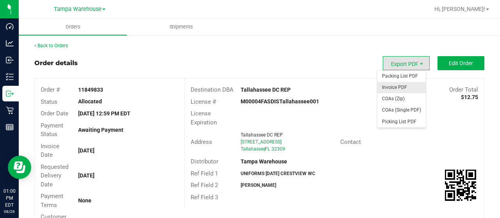 This screenshot has height=218, width=500. I want to click on span: Payment Status, so click(52, 130).